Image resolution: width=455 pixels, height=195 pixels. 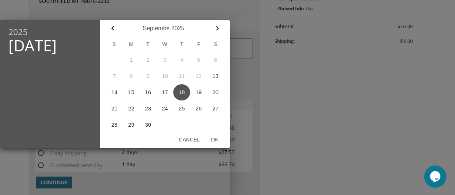 I want to click on button: Cancel, so click(x=189, y=139).